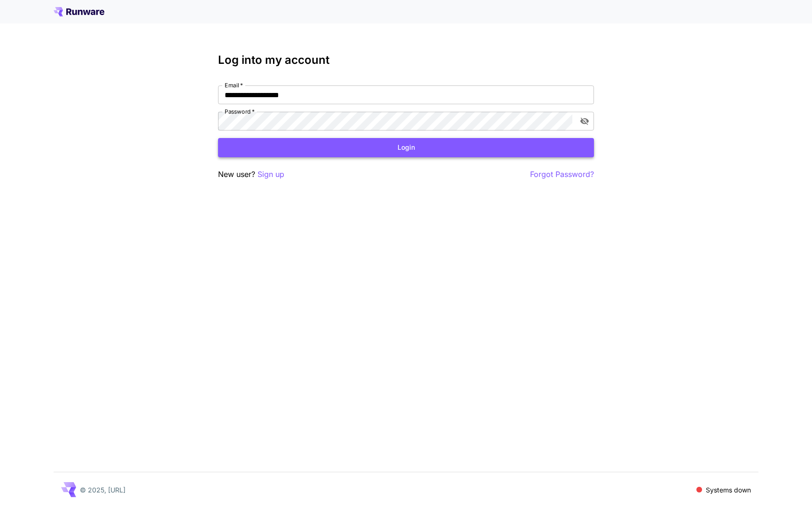 The width and height of the screenshot is (812, 507). What do you see at coordinates (271, 174) in the screenshot?
I see `p: Sign up` at bounding box center [271, 174].